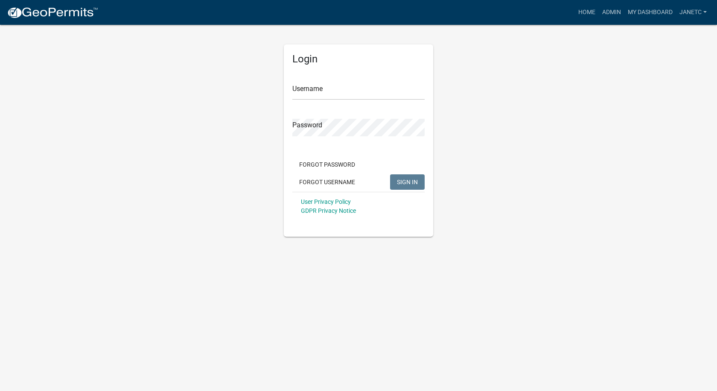 The width and height of the screenshot is (717, 391). I want to click on a: Admin, so click(612, 12).